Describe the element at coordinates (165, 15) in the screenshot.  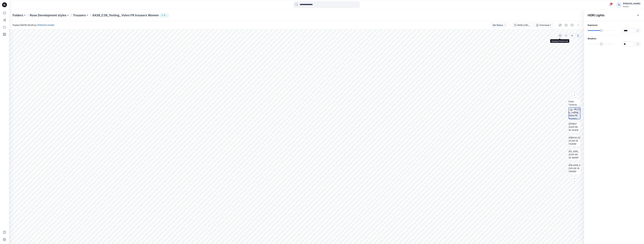
I see `p: 11` at that location.